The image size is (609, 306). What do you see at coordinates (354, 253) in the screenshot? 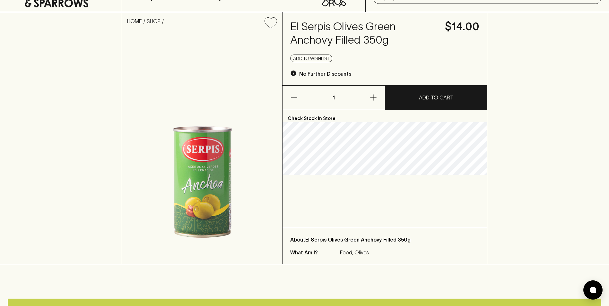
I see `p: Food, Olives` at bounding box center [354, 253].